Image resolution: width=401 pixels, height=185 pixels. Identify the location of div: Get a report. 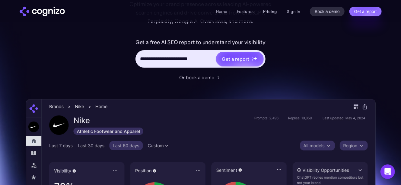
(236, 59).